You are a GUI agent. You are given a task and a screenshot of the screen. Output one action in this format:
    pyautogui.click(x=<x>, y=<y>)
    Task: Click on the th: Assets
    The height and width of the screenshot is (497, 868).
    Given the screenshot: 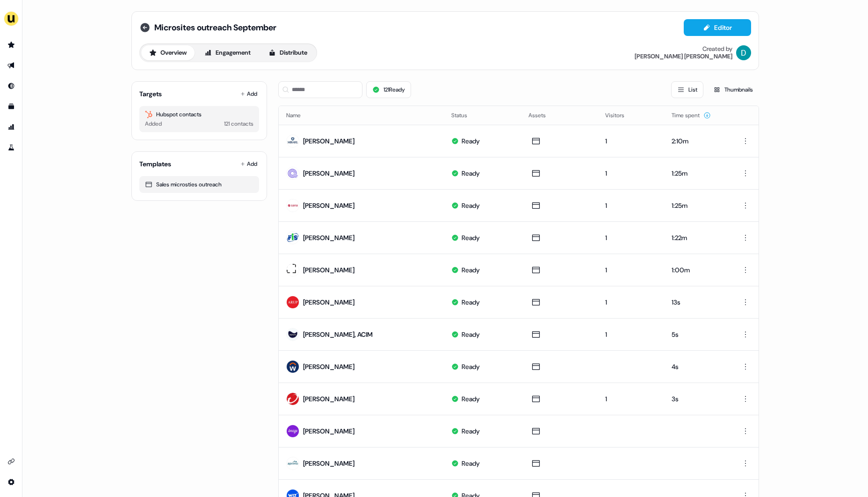 What is the action you would take?
    pyautogui.click(x=560, y=116)
    